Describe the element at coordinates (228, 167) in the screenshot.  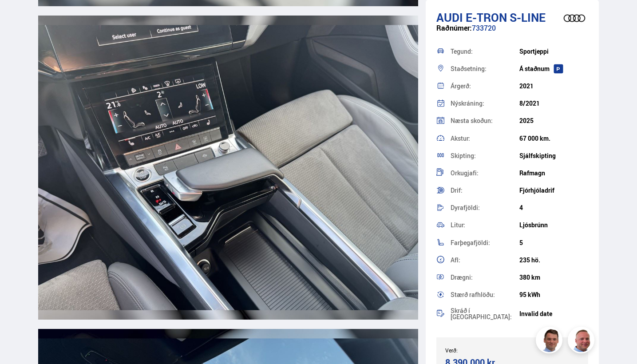
I see `img: 3487475.jpeg` at that location.